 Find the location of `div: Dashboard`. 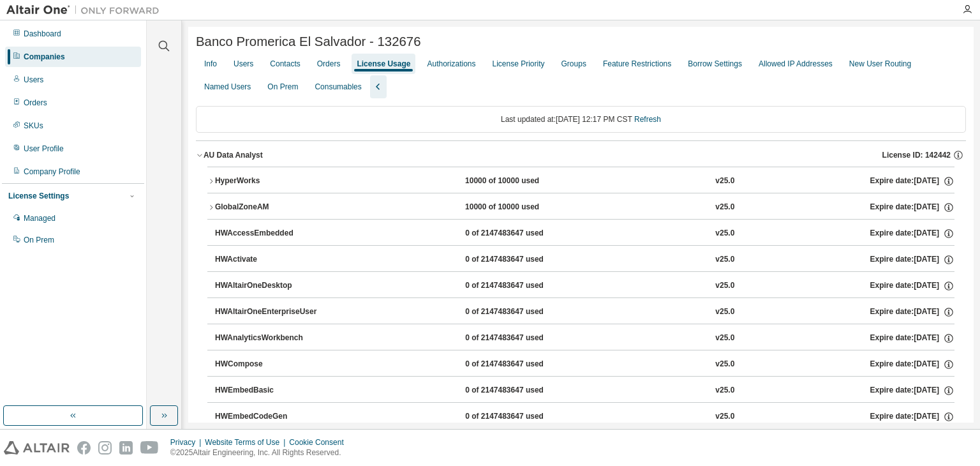

div: Dashboard is located at coordinates (42, 34).